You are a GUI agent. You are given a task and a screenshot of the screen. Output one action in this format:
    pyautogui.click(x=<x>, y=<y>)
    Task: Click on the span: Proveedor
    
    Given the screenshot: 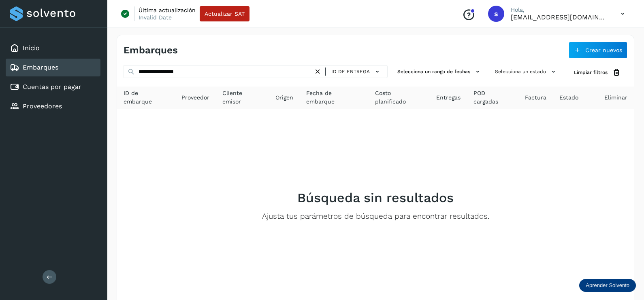 What is the action you would take?
    pyautogui.click(x=195, y=98)
    